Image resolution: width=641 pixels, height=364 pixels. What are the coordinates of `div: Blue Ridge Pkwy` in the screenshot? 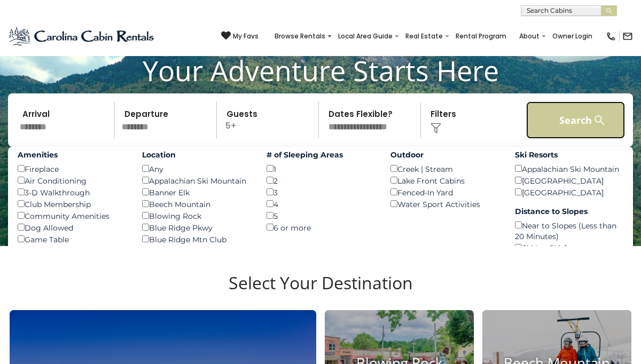 It's located at (196, 228).